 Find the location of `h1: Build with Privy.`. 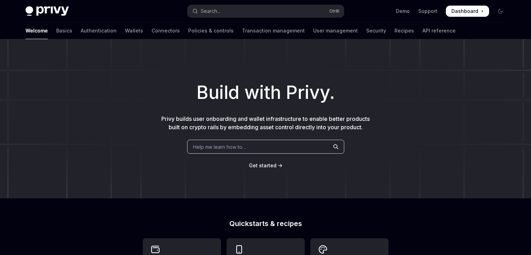

h1: Build with Privy. is located at coordinates (265, 93).